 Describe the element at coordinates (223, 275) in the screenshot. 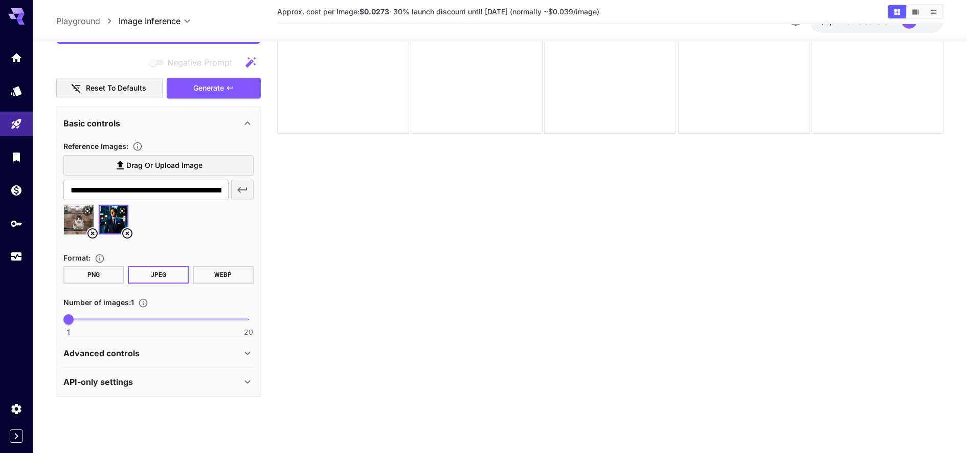

I see `button: WEBP` at that location.